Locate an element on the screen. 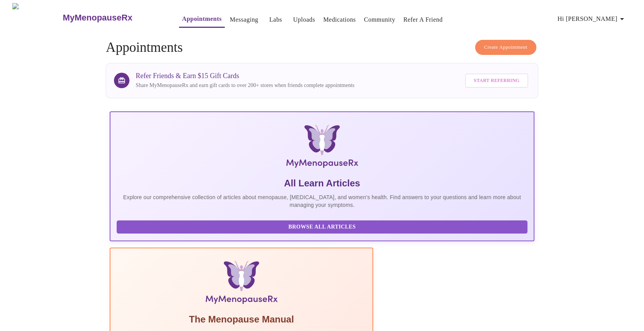  h5: All Learn Articles is located at coordinates (322, 183).